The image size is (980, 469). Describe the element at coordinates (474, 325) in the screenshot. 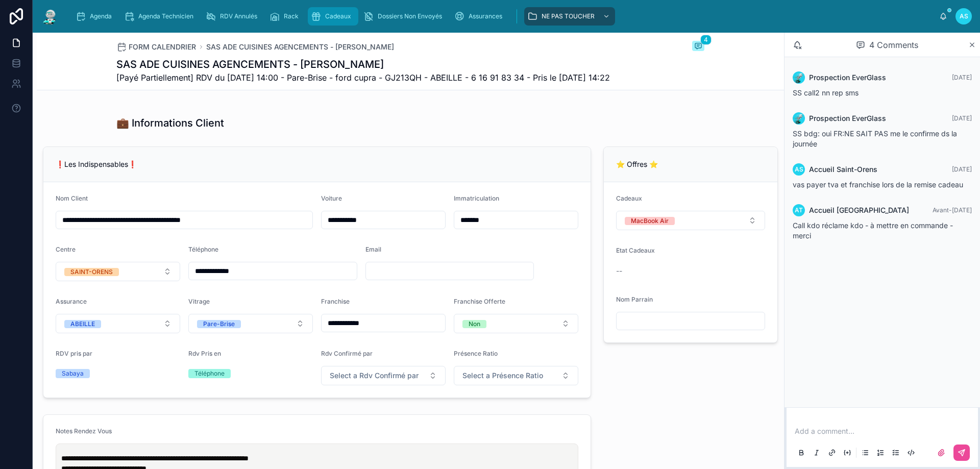

I see `div: Non` at that location.